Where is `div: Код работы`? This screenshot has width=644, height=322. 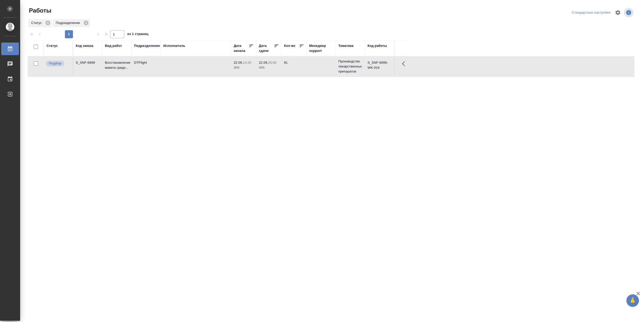 div: Код работы is located at coordinates (377, 46).